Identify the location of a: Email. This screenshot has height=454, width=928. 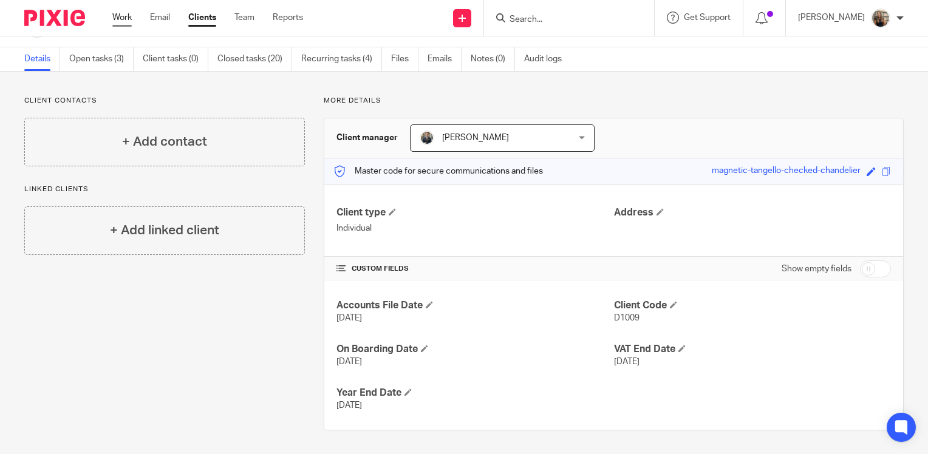
(160, 18).